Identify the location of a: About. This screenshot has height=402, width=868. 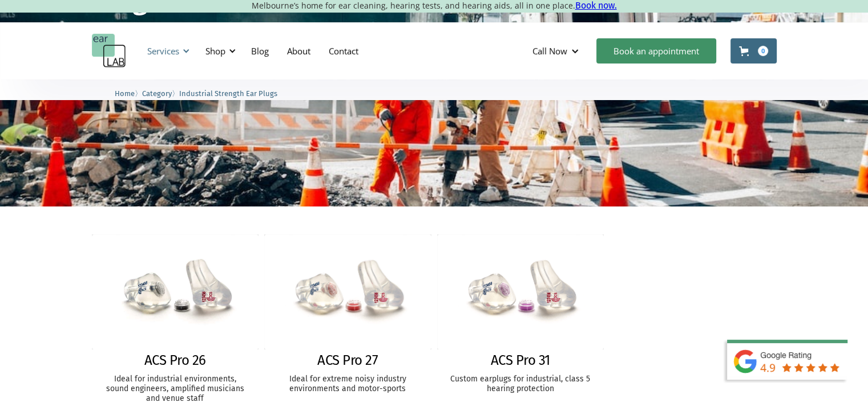
(299, 51).